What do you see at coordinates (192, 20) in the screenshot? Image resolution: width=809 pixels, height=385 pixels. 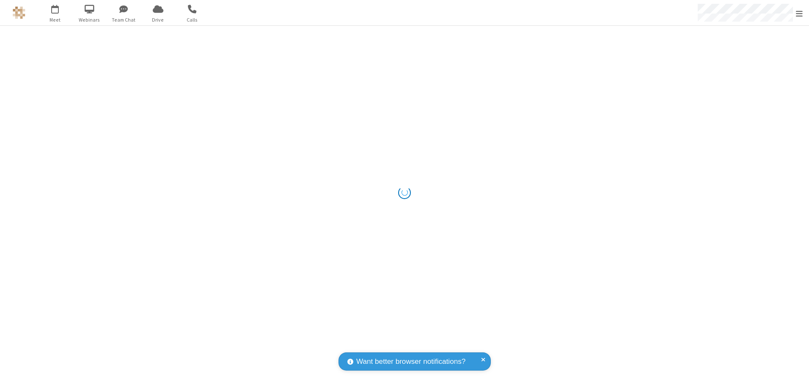 I see `span: Calls` at bounding box center [192, 20].